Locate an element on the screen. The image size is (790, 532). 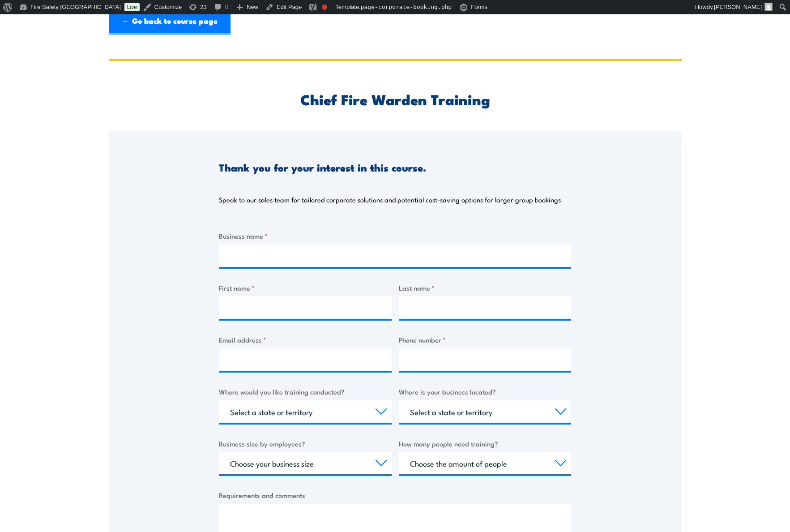
p: Speak to our sales team for tailored corporate solutions and potential cost-saving options for la... is located at coordinates (390, 199).